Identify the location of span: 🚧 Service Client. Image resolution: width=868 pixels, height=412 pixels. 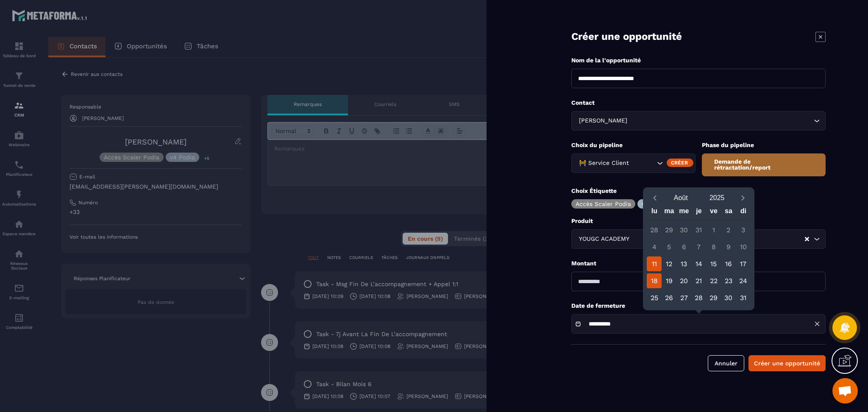
(604, 163).